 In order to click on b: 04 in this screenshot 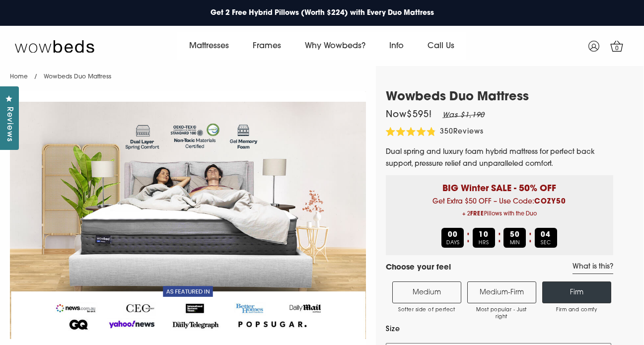, I will do `click(546, 235)`.